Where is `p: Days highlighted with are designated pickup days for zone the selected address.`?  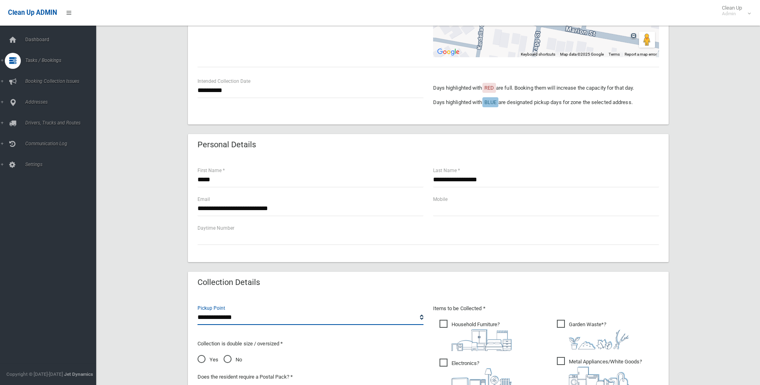 p: Days highlighted with are designated pickup days for zone the selected address. is located at coordinates (546, 103).